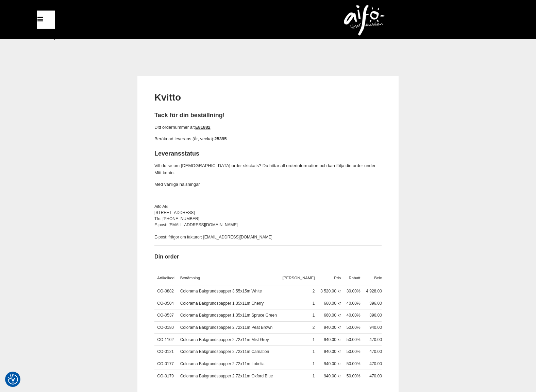 The height and width of the screenshot is (392, 536). I want to click on button: Samtyckesinställningar, so click(13, 379).